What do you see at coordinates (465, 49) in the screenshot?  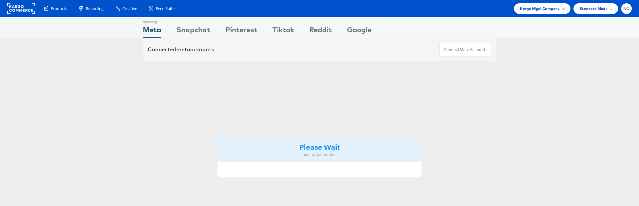 I see `button: ConnectmetaAccounts` at bounding box center [465, 49].